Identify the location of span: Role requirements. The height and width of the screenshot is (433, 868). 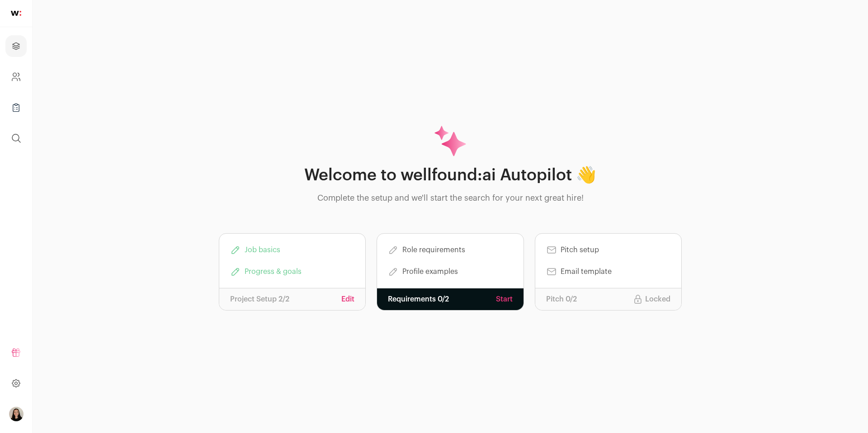
(433, 250).